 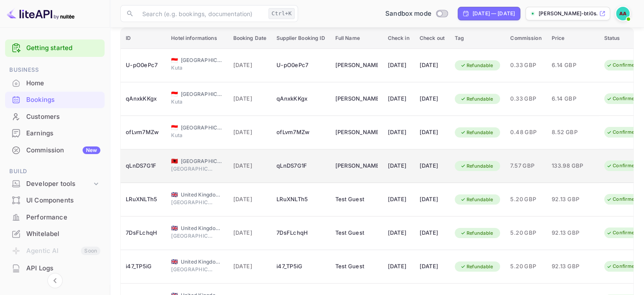 What do you see at coordinates (55, 217) in the screenshot?
I see `a: Performance` at bounding box center [55, 217].